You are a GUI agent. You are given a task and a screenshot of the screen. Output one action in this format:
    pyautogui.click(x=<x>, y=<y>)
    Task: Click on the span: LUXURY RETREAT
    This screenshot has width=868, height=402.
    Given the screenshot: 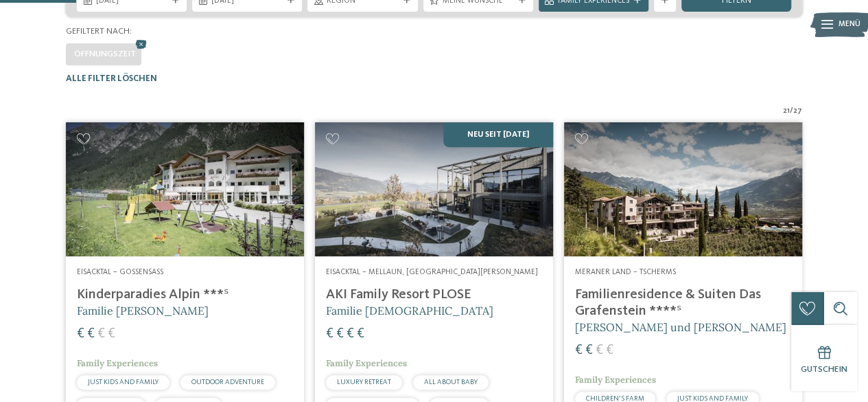 What is the action you would take?
    pyautogui.click(x=364, y=382)
    